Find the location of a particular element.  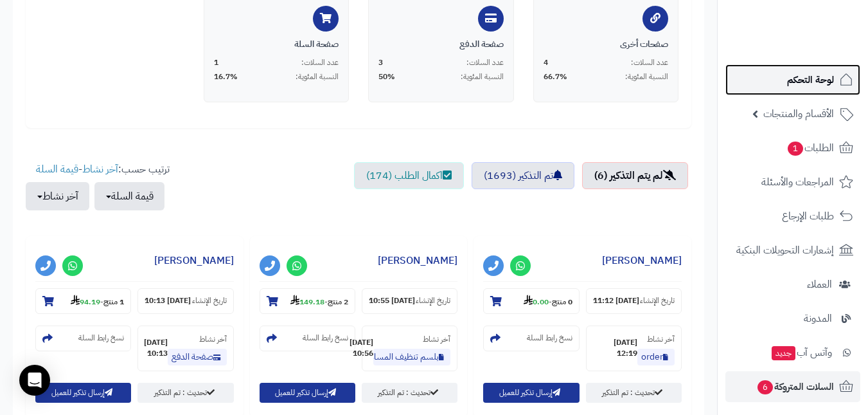

span: السلات المتروكة is located at coordinates (795, 387).